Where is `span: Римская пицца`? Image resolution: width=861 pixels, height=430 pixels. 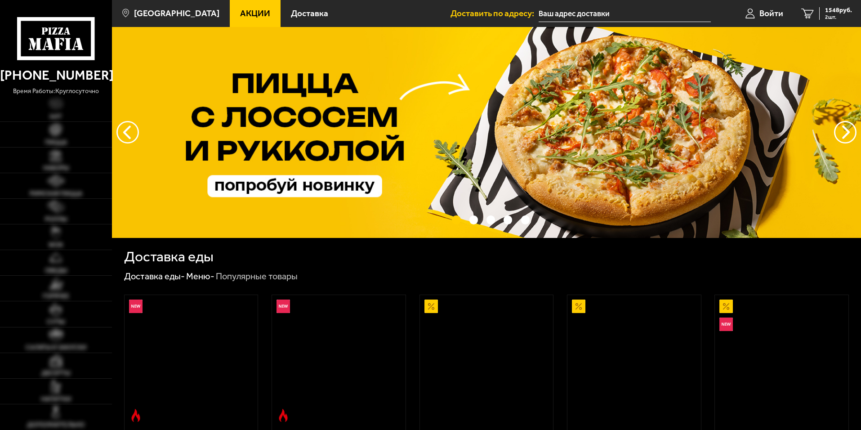 span: Римская пицца is located at coordinates (56, 194).